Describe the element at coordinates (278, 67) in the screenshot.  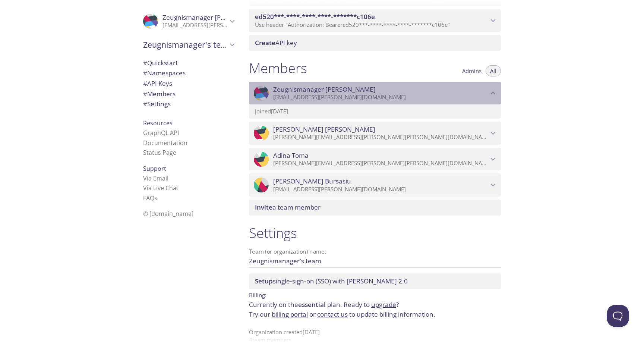
I see `h1: Members` at that location.